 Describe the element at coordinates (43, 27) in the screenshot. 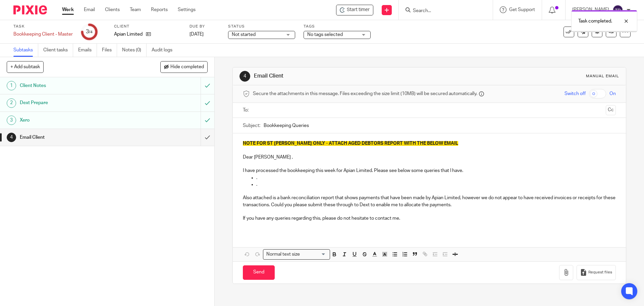

I see `label: Task` at that location.